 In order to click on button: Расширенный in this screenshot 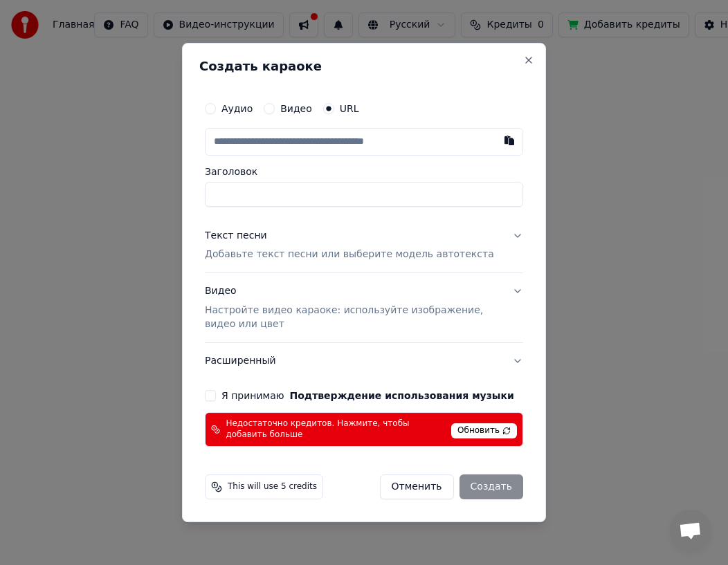, I will do `click(364, 361)`.